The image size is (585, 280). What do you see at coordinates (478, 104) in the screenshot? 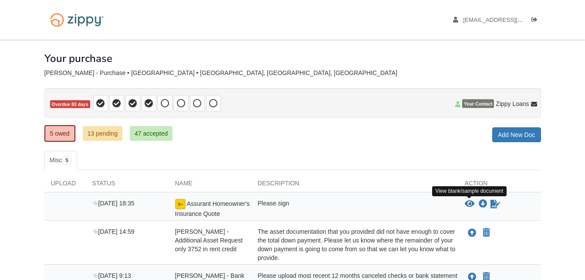
I see `span: Your Contact` at bounding box center [478, 104].